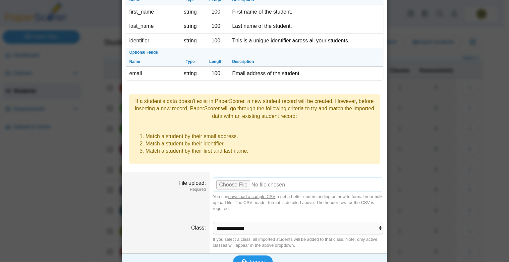 The height and width of the screenshot is (262, 509). I want to click on td: This is a unique identifier across all your students., so click(306, 41).